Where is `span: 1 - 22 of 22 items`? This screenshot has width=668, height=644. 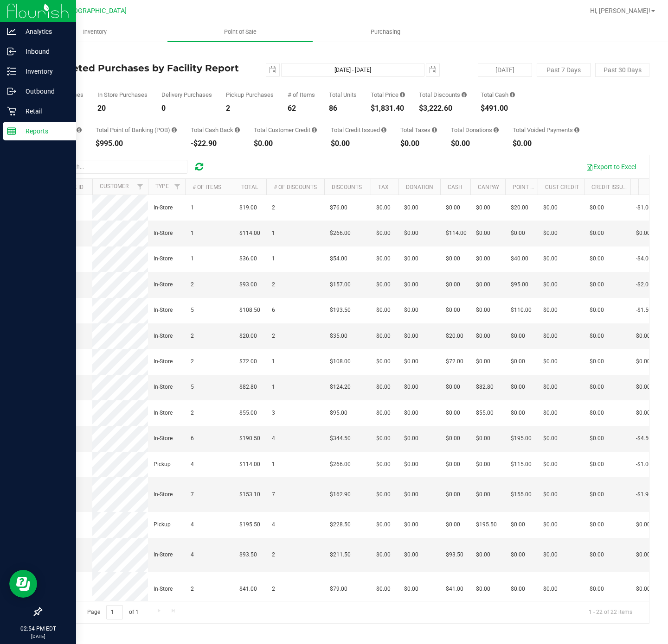
span: 1 - 22 of 22 items is located at coordinates (610, 612).